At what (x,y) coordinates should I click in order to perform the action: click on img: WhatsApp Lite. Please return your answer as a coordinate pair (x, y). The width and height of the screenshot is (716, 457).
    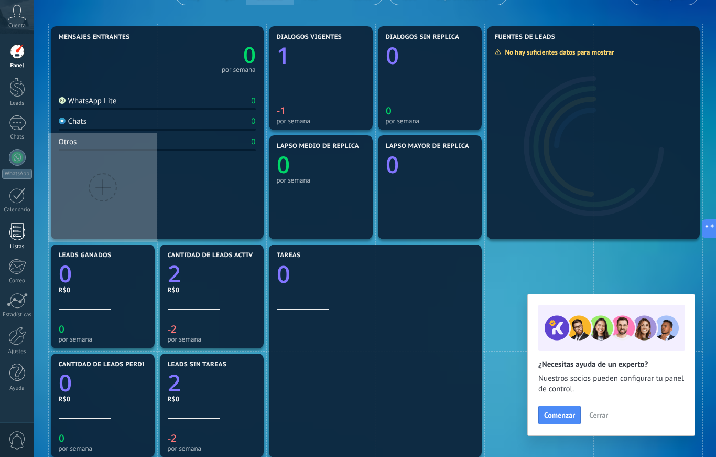
    Looking at the image, I should click on (62, 100).